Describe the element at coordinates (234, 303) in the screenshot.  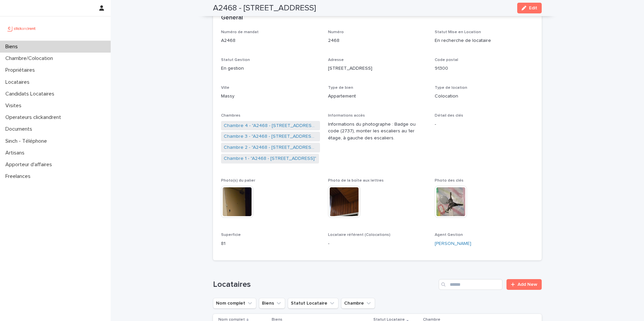
I see `button: Nom complet` at that location.